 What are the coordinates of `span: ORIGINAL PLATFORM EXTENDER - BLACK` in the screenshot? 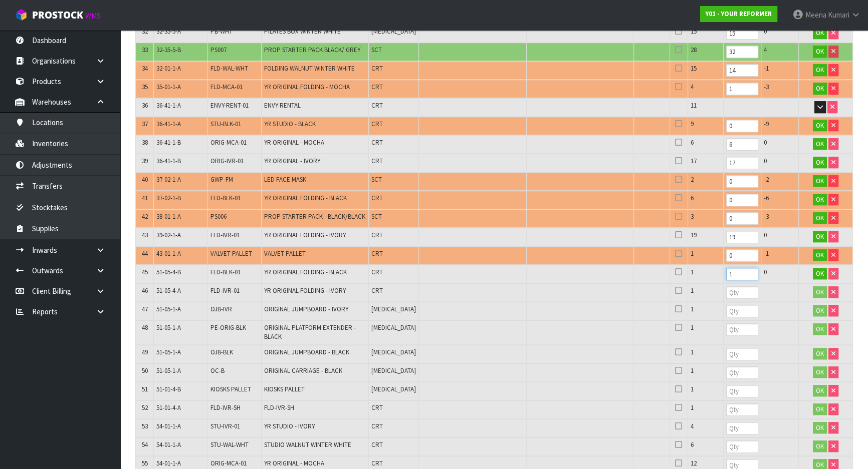 It's located at (310, 332).